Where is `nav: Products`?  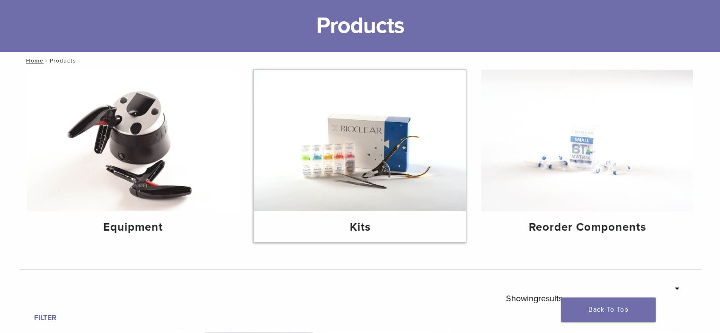 nav: Products is located at coordinates (360, 61).